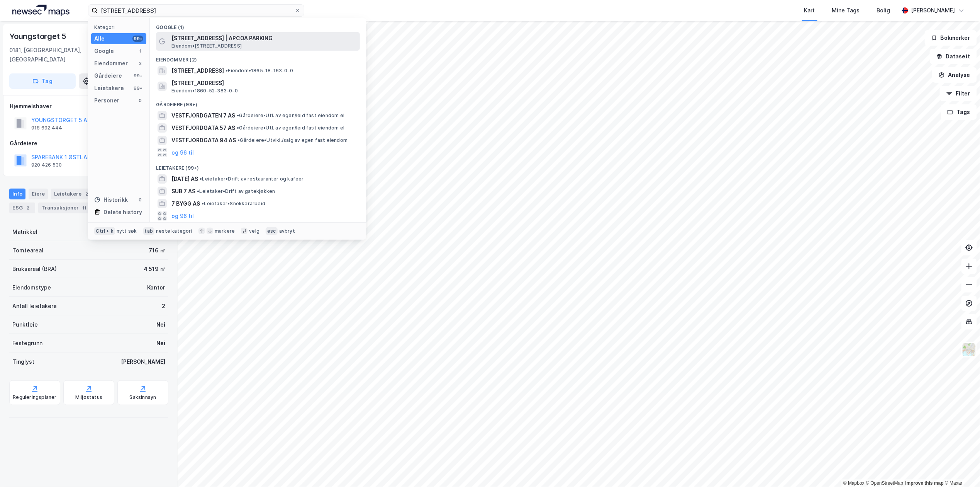 This screenshot has height=487, width=980. What do you see at coordinates (961, 468) in the screenshot?
I see `div: Chat Widget` at bounding box center [961, 468].